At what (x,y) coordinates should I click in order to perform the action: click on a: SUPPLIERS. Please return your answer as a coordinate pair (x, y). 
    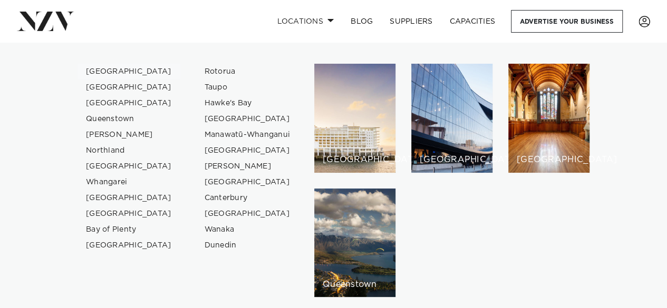
    Looking at the image, I should click on (411, 21).